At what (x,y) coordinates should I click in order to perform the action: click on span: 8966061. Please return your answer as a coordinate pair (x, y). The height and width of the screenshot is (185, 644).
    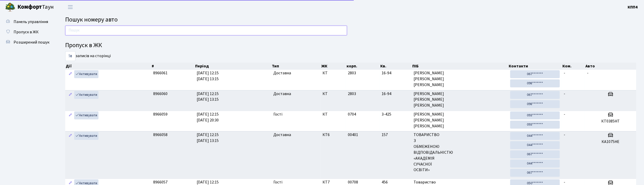
    Looking at the image, I should click on (161, 73).